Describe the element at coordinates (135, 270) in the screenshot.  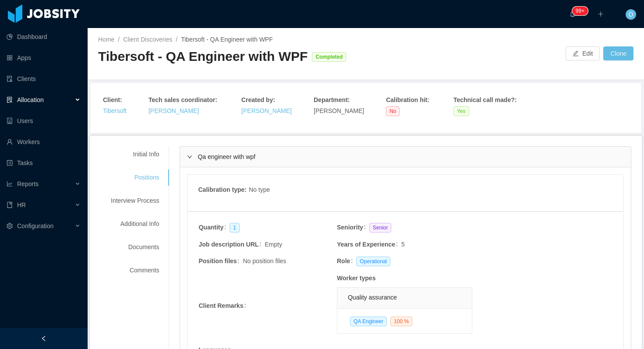
I see `div: Comments` at that location.